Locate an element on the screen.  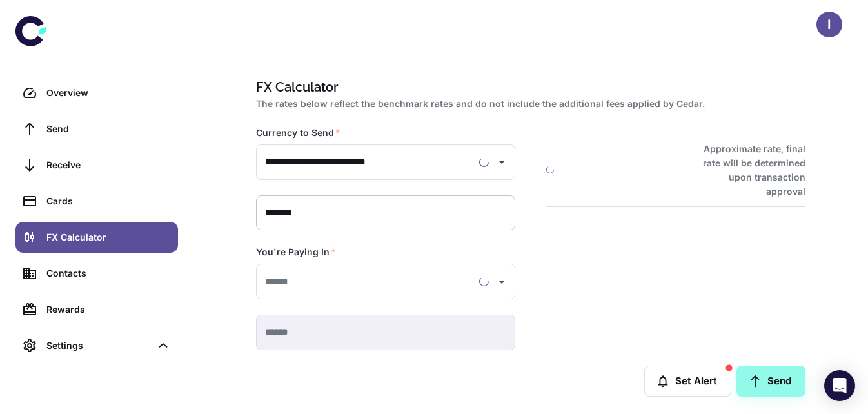
a: Contacts is located at coordinates (97, 273).